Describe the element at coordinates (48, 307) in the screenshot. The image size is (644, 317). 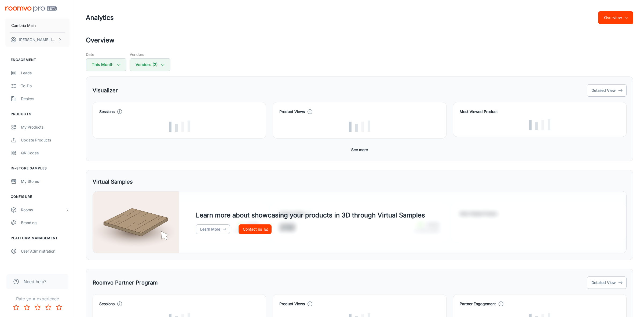
I see `button: Rate 4 star` at that location.